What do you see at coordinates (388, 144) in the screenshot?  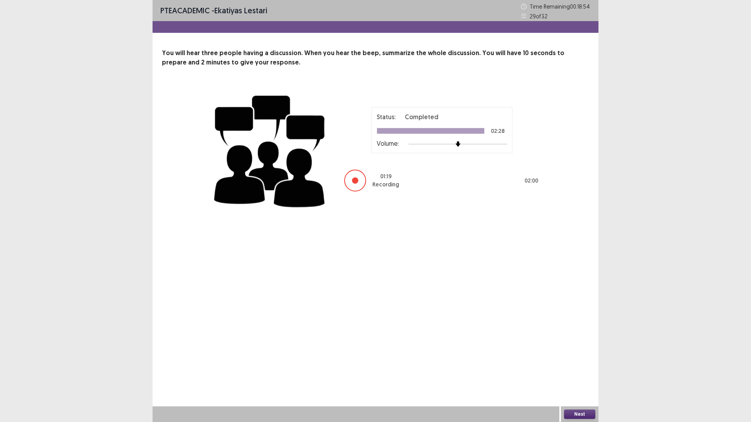 I see `p: Volume:` at bounding box center [388, 144].